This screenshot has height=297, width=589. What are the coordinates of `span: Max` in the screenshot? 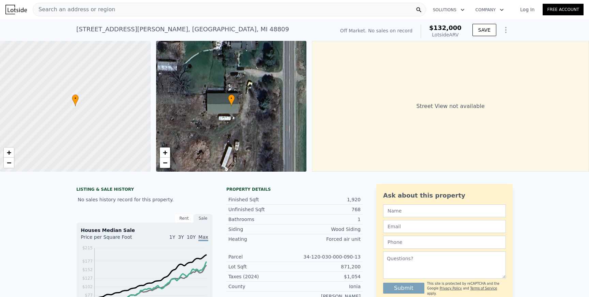 It's located at (203, 238).